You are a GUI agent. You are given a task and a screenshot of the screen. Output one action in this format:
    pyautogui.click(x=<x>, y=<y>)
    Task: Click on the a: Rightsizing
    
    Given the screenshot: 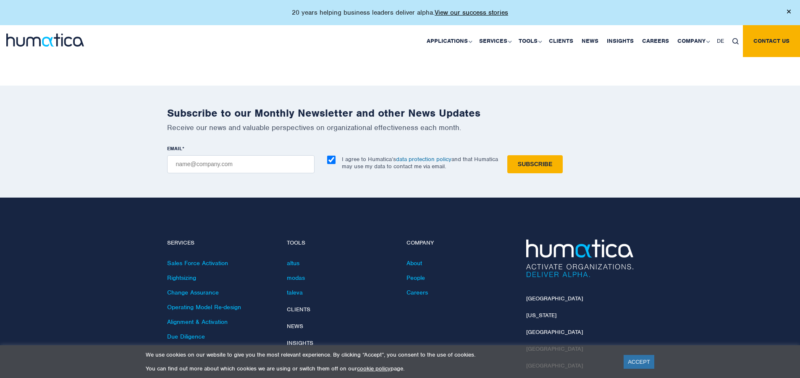 What is the action you would take?
    pyautogui.click(x=181, y=278)
    